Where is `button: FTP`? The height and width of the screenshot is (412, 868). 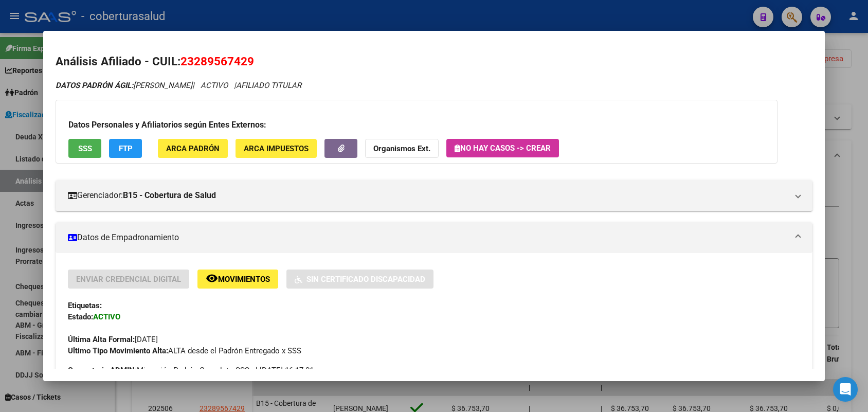 button: FTP is located at coordinates (126, 148).